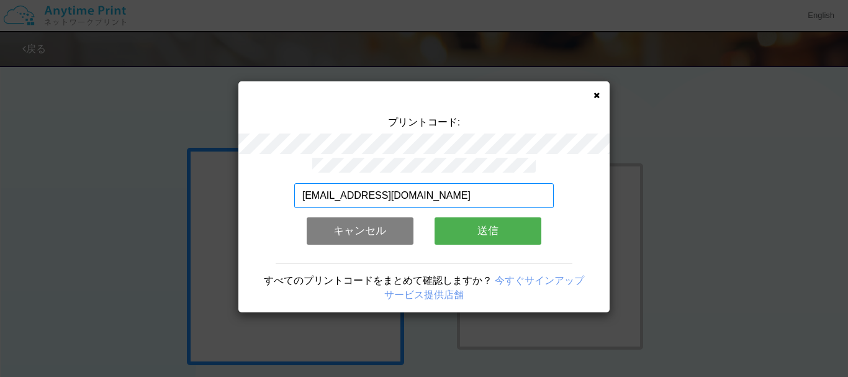  What do you see at coordinates (424, 122) in the screenshot?
I see `span: プリントコード:` at bounding box center [424, 122].